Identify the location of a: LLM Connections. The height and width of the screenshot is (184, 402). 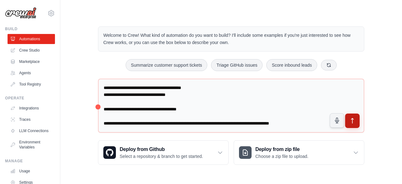
(31, 131).